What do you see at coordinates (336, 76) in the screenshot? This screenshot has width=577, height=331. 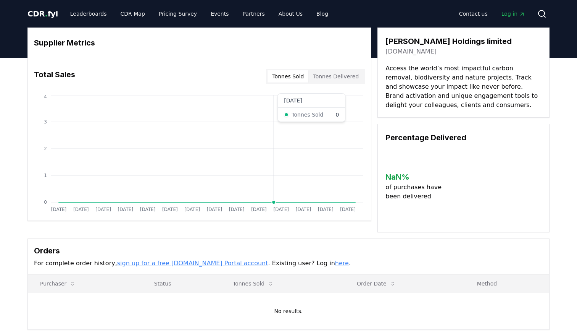 I see `button: Tonnes Delivered` at bounding box center [336, 76].